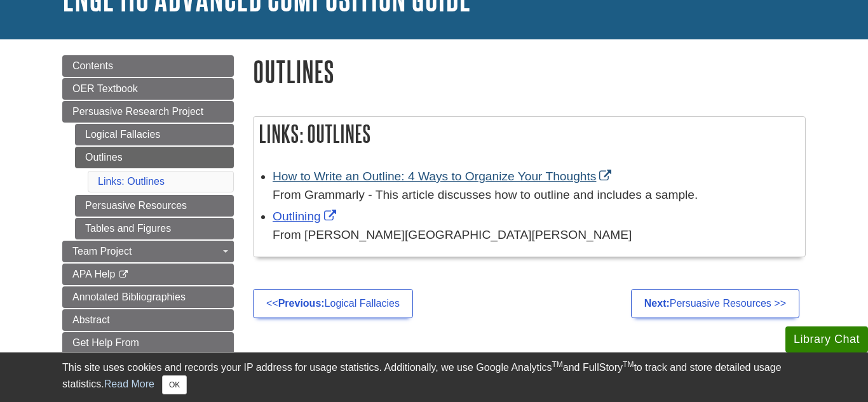  I want to click on a: Logical Fallacies, so click(154, 135).